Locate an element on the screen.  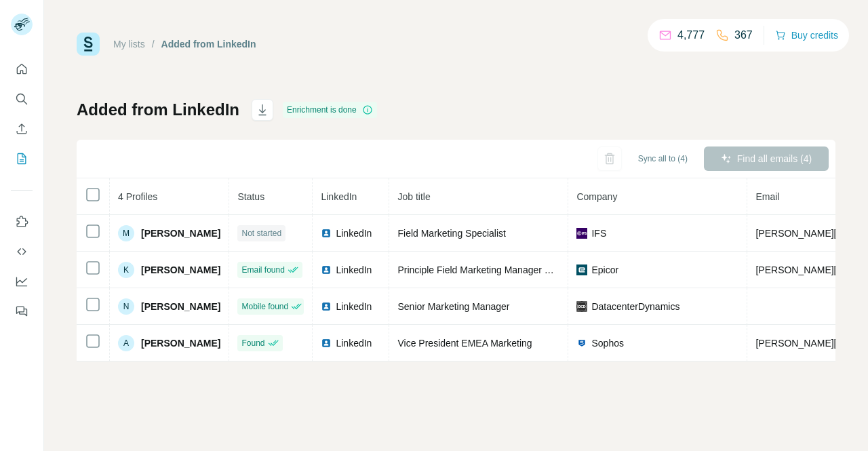
span: Vice President EMEA Marketing is located at coordinates (464, 343).